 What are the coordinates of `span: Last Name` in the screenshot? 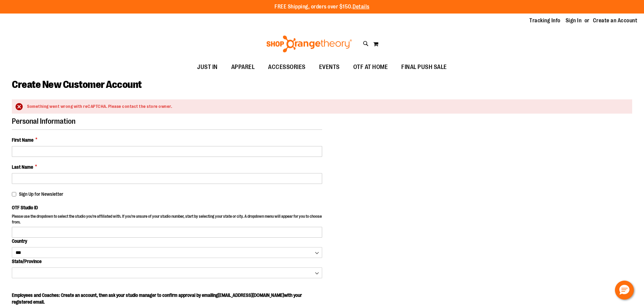 It's located at (22, 167).